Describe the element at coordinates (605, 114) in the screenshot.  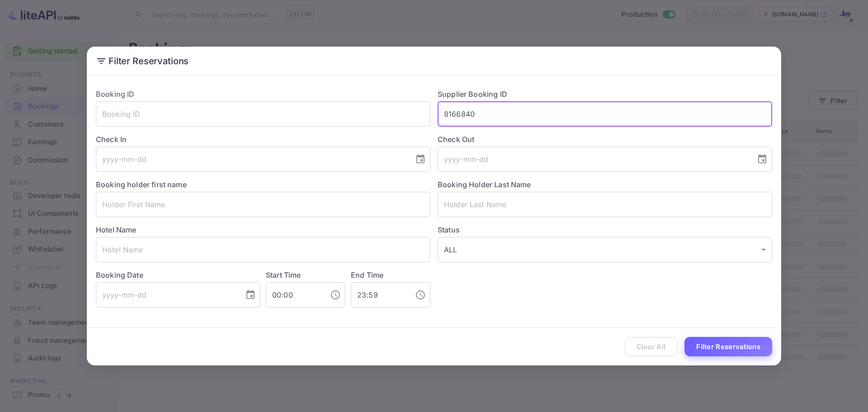
I see `input: Supplier Booking ID` at that location.